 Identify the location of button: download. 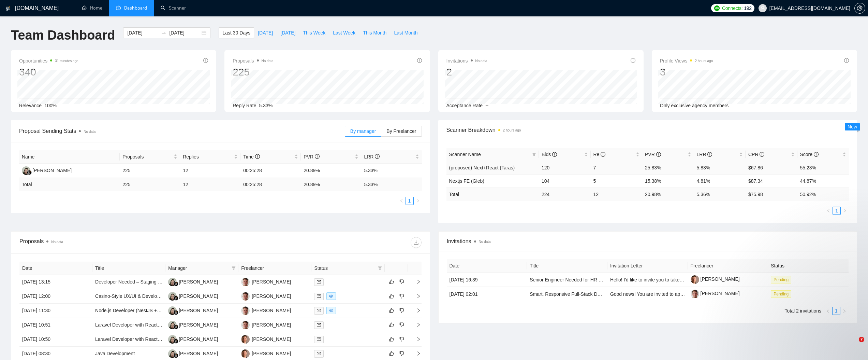
(416, 242).